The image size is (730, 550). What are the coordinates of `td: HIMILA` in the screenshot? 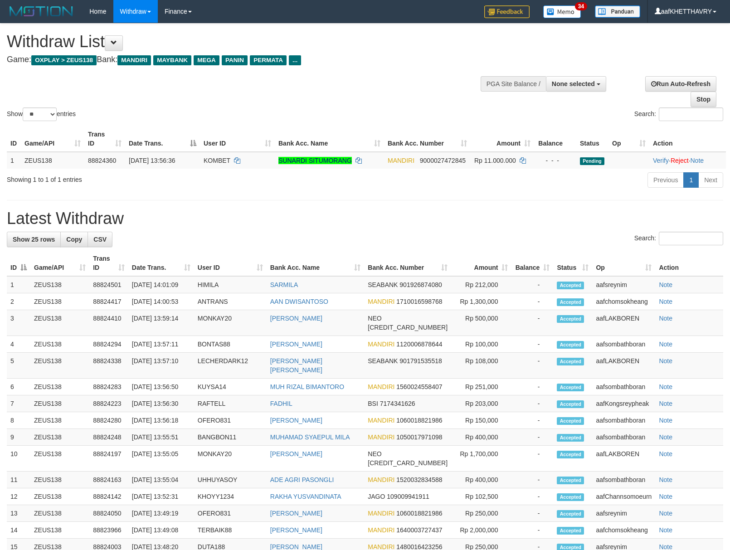 It's located at (230, 285).